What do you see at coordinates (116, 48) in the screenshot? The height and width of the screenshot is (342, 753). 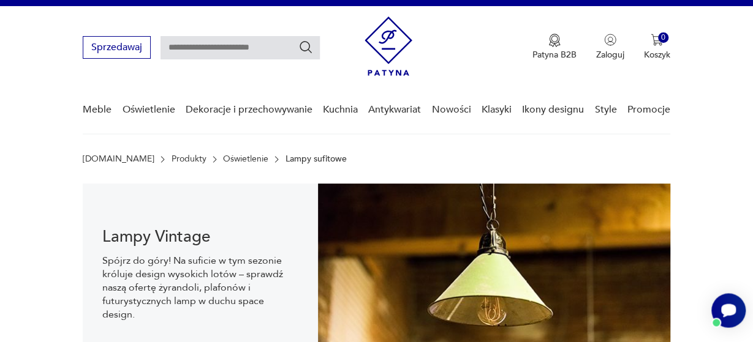 I see `a: Sprzedawaj` at bounding box center [116, 48].